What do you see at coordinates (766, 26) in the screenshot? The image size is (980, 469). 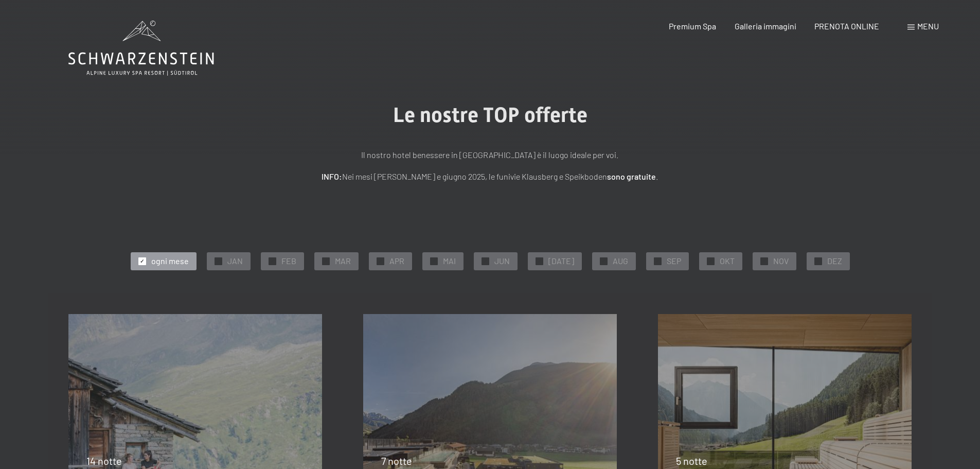 I see `a: Galleria immagini` at bounding box center [766, 26].